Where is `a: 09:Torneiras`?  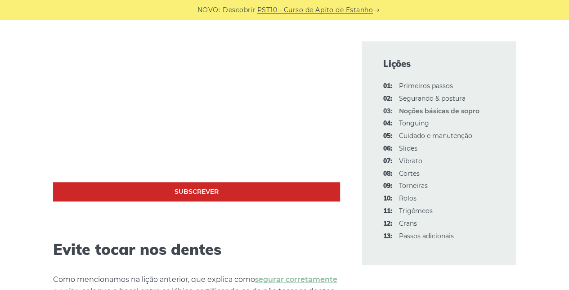 a: 09:Torneiras is located at coordinates (414, 186).